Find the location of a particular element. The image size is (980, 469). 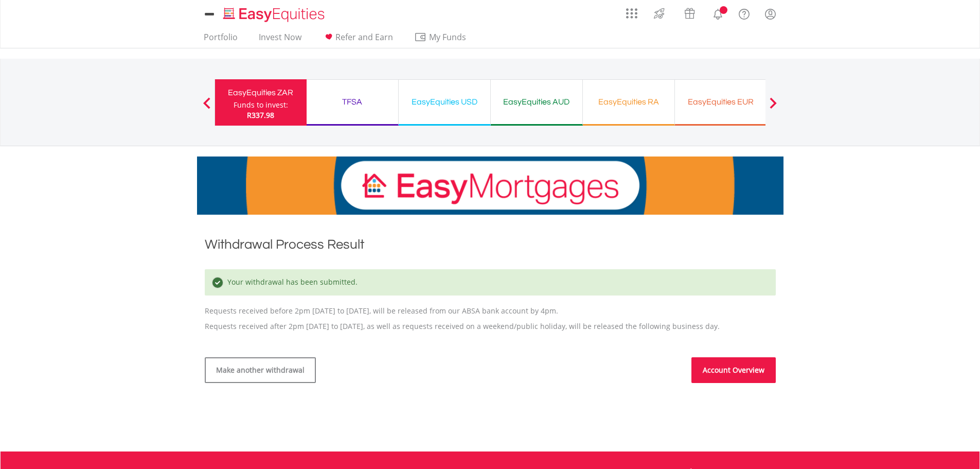

a: Refer and Earn is located at coordinates (357, 39).